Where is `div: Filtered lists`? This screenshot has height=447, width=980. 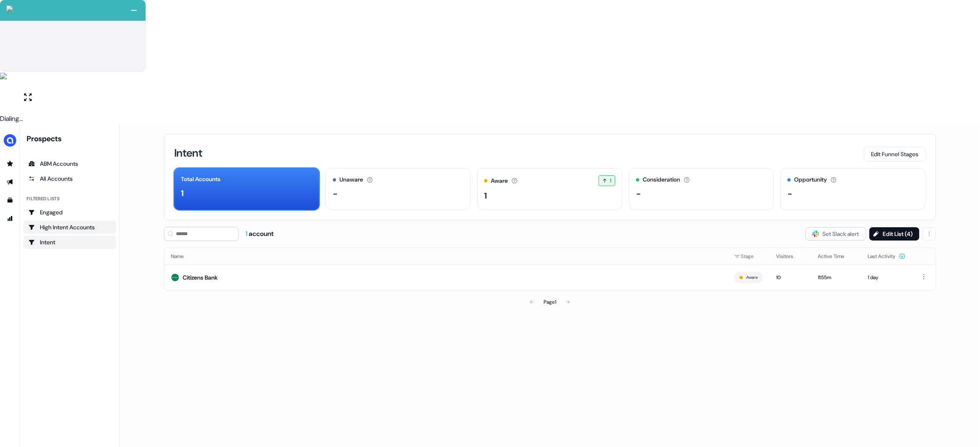
div: Filtered lists is located at coordinates (43, 199).